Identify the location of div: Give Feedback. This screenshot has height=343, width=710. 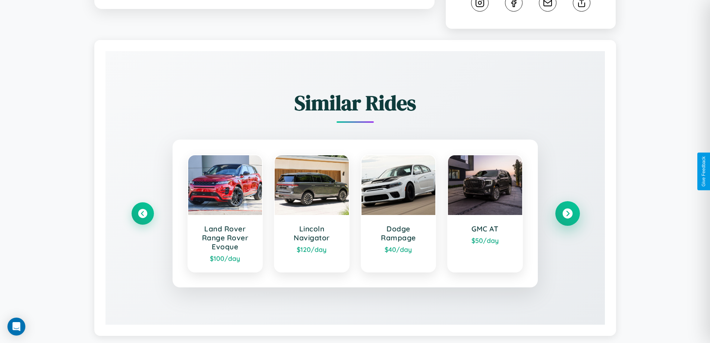
(704, 171).